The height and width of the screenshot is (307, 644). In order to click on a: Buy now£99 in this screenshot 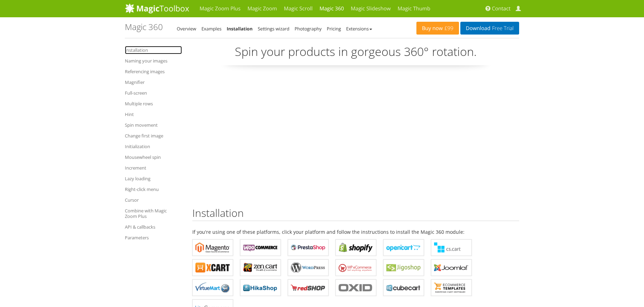, I will do `click(438, 28)`.